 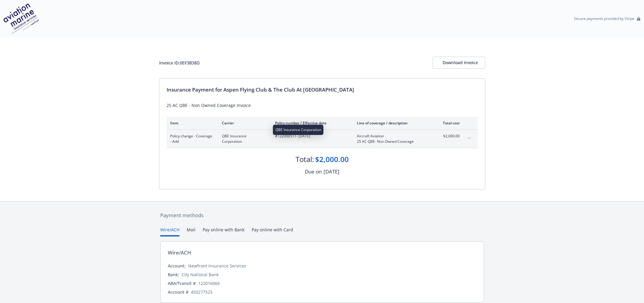 What do you see at coordinates (311, 123) in the screenshot?
I see `div: Policy number / Effective date` at bounding box center [311, 123].